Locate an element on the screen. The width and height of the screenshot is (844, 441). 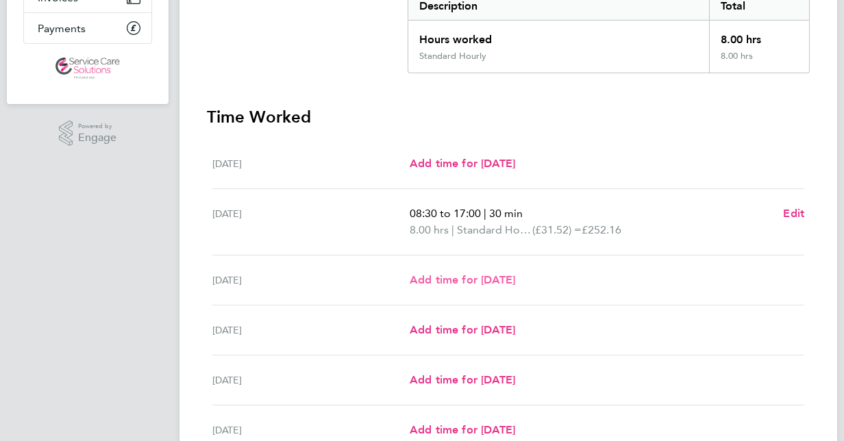
span: £252.16 is located at coordinates (602, 230).